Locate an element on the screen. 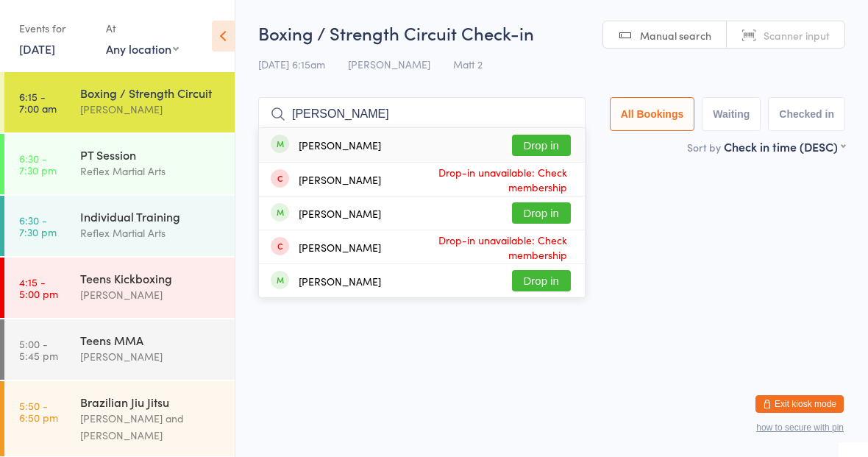 This screenshot has height=457, width=868. button: All Bookings is located at coordinates (652, 114).